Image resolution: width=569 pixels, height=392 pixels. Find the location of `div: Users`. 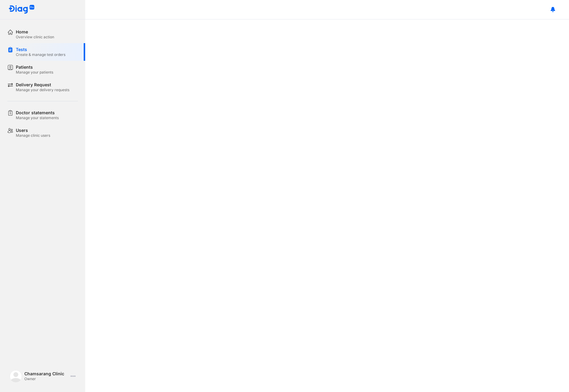

div: Users is located at coordinates (33, 130).